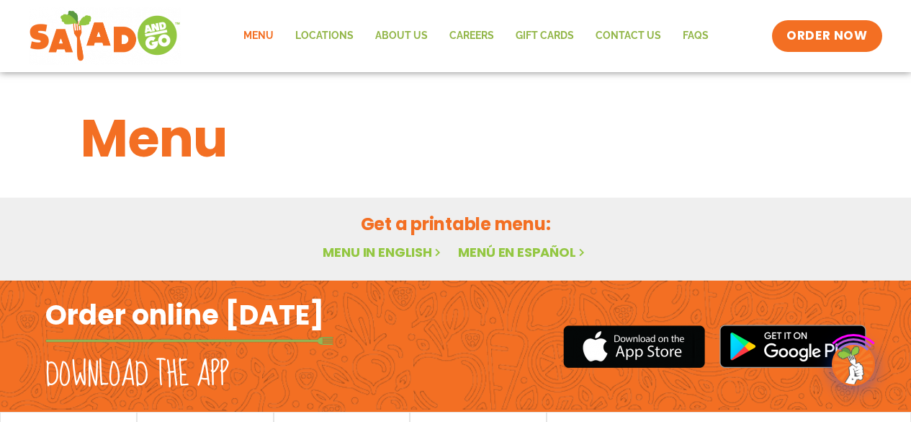  What do you see at coordinates (401, 36) in the screenshot?
I see `a: About Us` at bounding box center [401, 36].